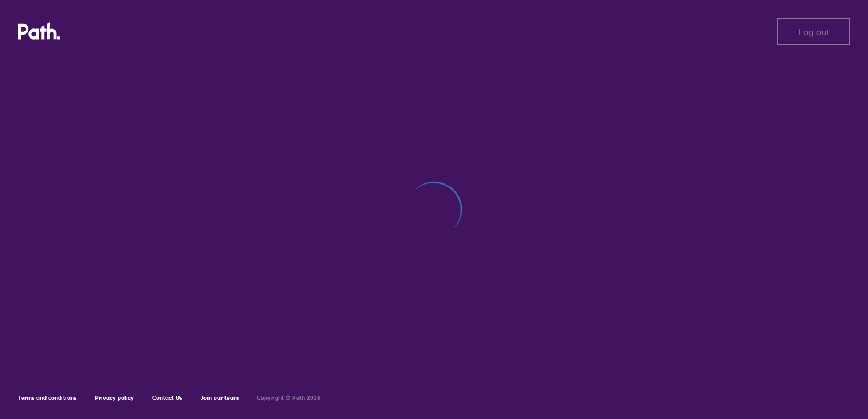 The height and width of the screenshot is (419, 868). Describe the element at coordinates (813, 32) in the screenshot. I see `span: Log out` at that location.